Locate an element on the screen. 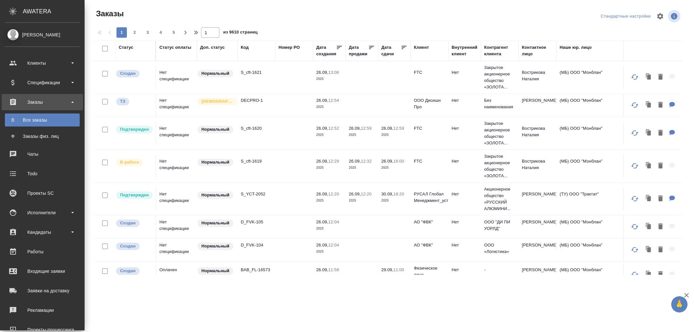  div: Заказы физ. лиц is located at coordinates (42, 136).